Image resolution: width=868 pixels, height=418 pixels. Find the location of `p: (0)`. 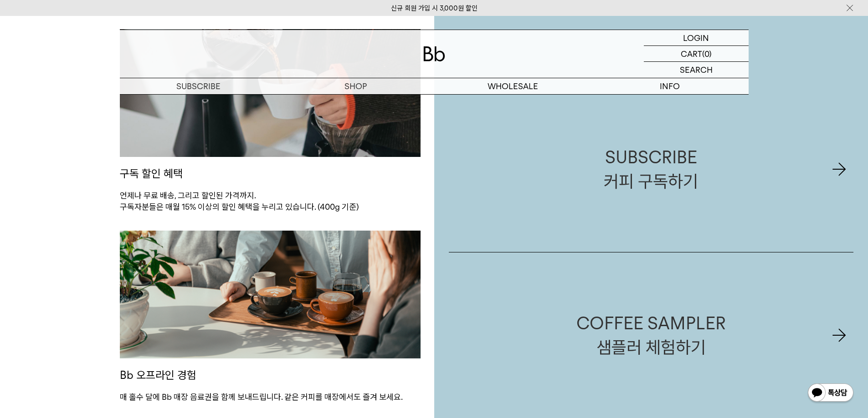

p: (0) is located at coordinates (707, 54).